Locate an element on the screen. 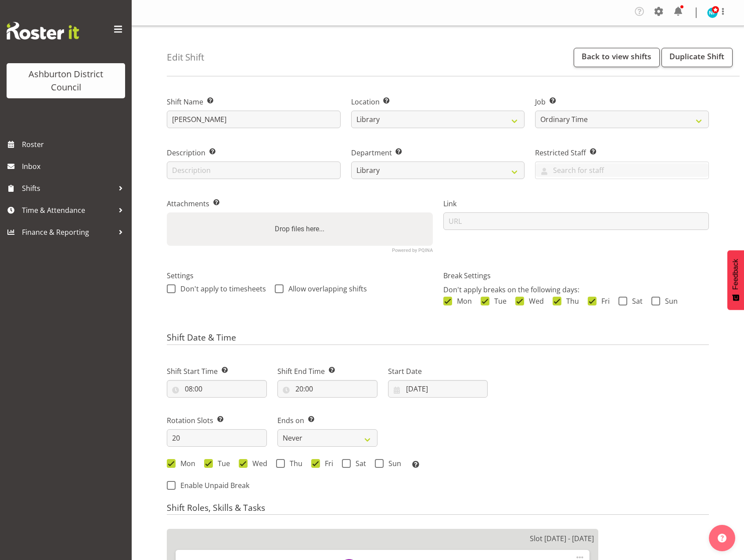 The width and height of the screenshot is (744, 560). img: help-xxl-2.png is located at coordinates (722, 538).